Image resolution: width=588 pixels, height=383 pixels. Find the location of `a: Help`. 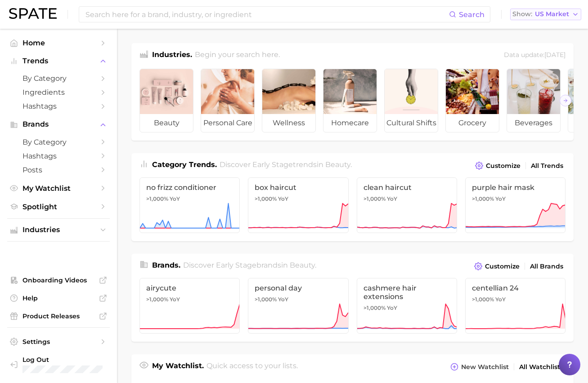

a: Help is located at coordinates (58, 298).